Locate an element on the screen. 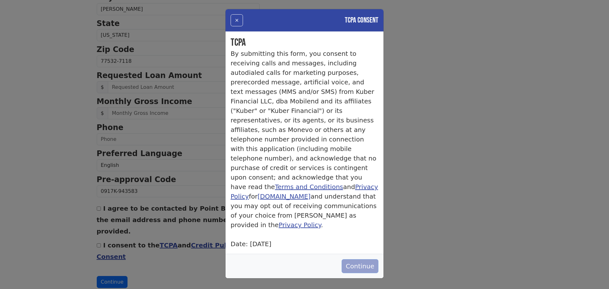  a: Terms and Conditions is located at coordinates (309, 187).